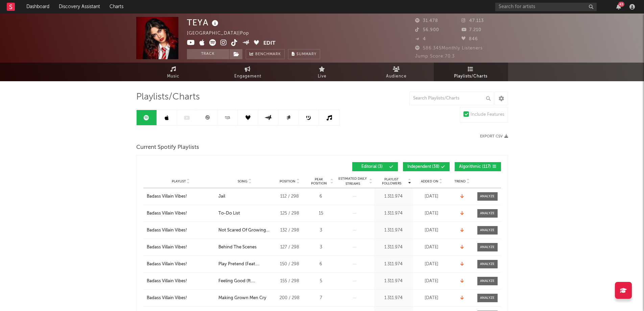 This screenshot has width=644, height=311. What do you see at coordinates (621, 4) in the screenshot?
I see `div: 43` at bounding box center [621, 4].